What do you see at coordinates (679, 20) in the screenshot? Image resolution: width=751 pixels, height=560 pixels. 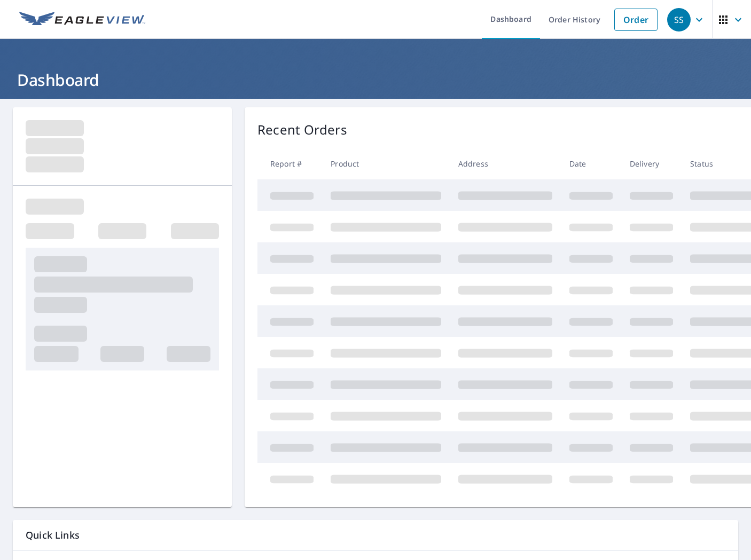 I see `div: SS` at bounding box center [679, 20].